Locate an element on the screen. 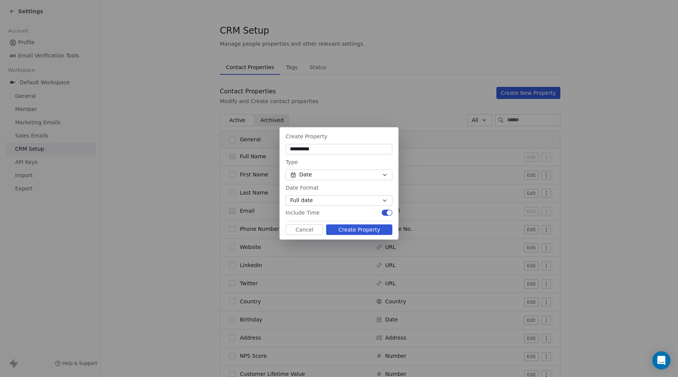 The width and height of the screenshot is (678, 377). span: Full date is located at coordinates (301, 200).